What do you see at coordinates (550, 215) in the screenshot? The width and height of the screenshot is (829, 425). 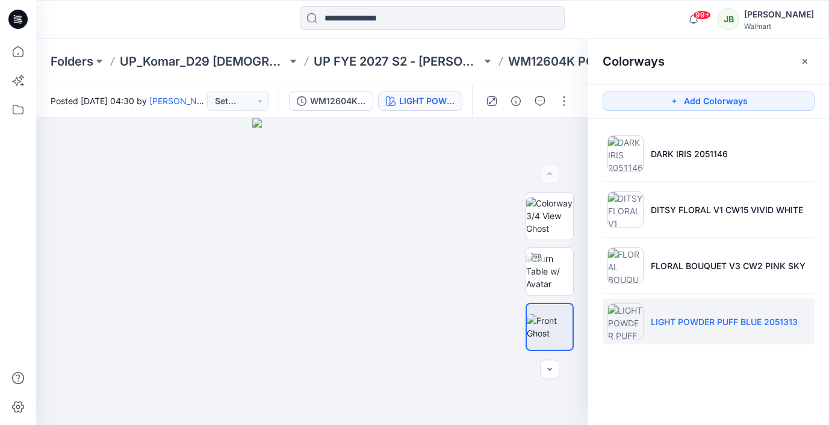 I see `img: Colorway 3/4 View Ghost` at bounding box center [550, 215].